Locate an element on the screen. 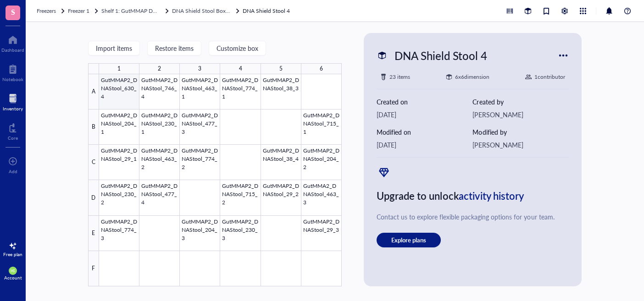  div: 2 is located at coordinates (159, 69).